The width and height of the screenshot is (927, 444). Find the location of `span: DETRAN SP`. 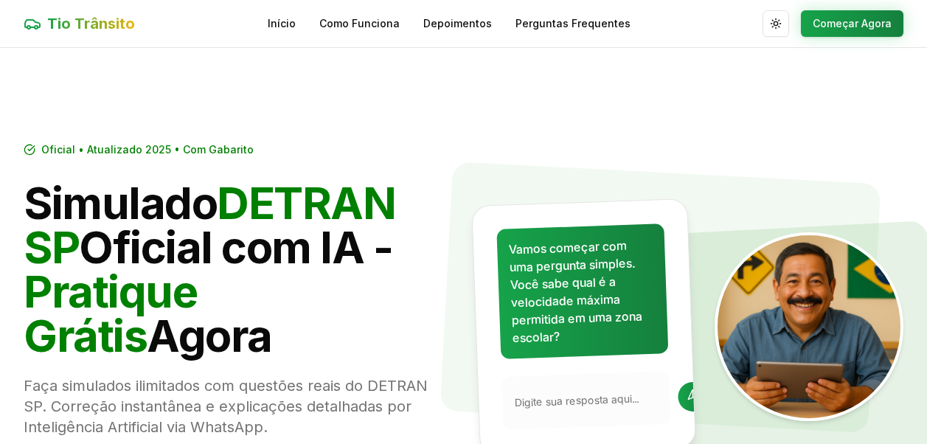

span: DETRAN SP is located at coordinates (209, 225).